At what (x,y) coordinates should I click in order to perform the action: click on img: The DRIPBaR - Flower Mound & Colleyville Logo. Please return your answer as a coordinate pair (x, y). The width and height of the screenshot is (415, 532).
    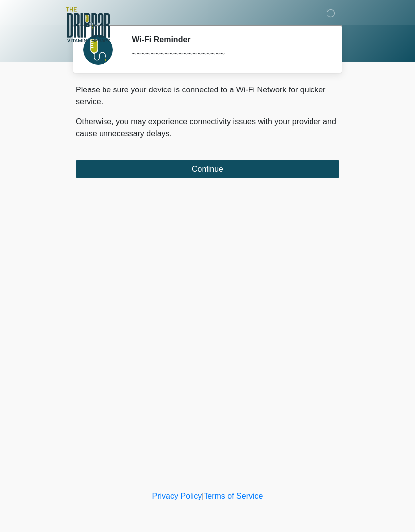
    Looking at the image, I should click on (88, 25).